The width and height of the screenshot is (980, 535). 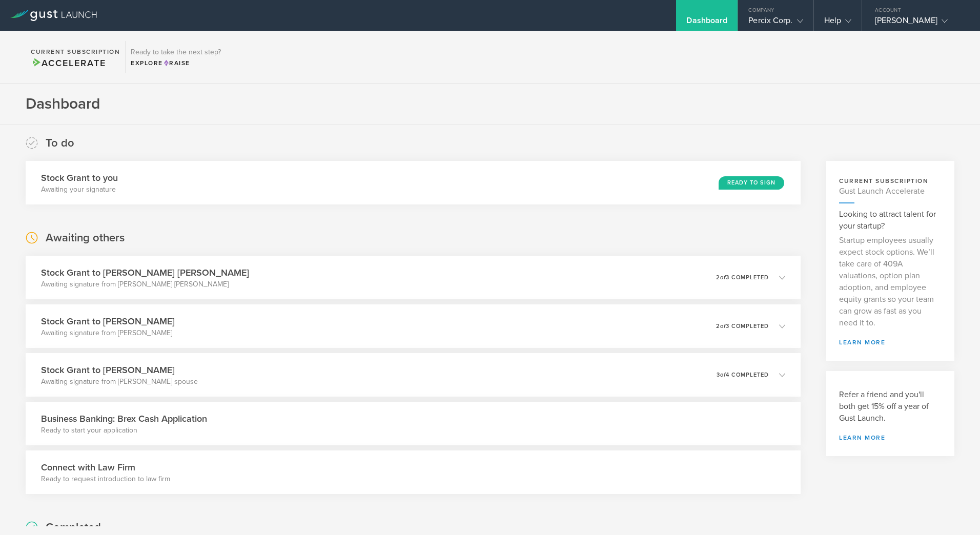 I want to click on h3: Ready to take the next step?, so click(x=176, y=52).